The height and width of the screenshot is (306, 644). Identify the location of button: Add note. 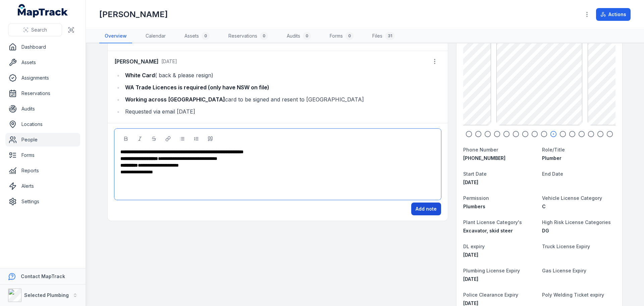
(426, 209).